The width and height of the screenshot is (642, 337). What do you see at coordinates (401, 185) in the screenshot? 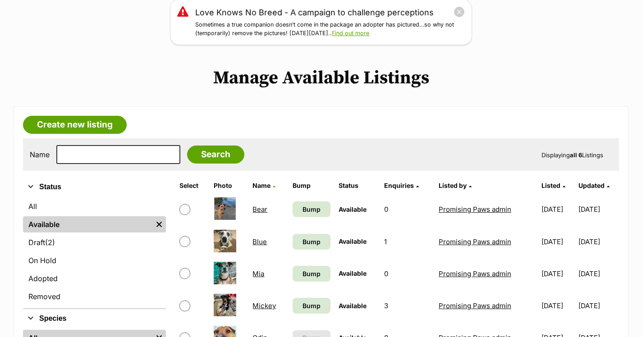
I see `a: Enquiries` at bounding box center [401, 185].